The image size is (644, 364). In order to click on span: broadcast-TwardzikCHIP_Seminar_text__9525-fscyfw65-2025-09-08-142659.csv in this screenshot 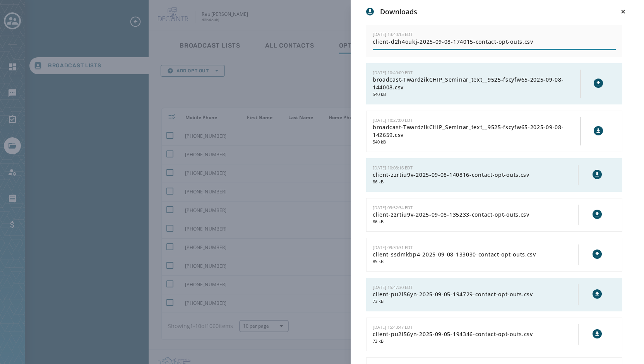, I will do `click(476, 131)`.